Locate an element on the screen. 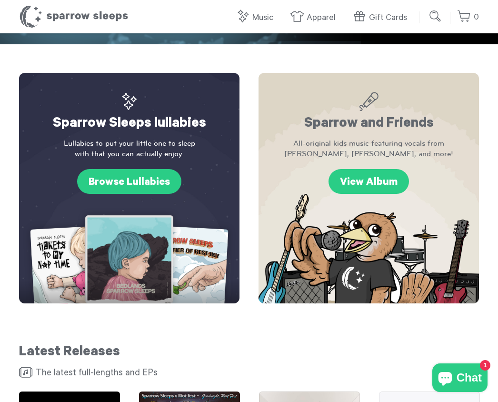 The image size is (498, 402). h4: The latest full-lengths and EPs is located at coordinates (249, 374).